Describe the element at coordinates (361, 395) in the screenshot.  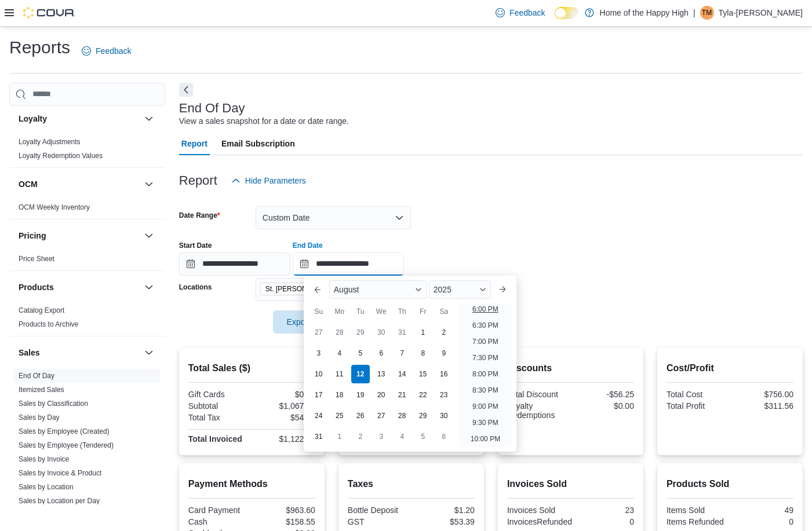
I see `div: day-19` at that location.